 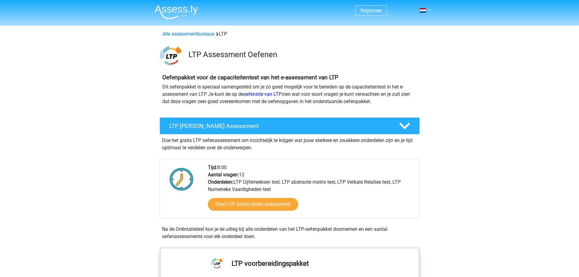 I want to click on img: ltp.png, so click(x=170, y=56).